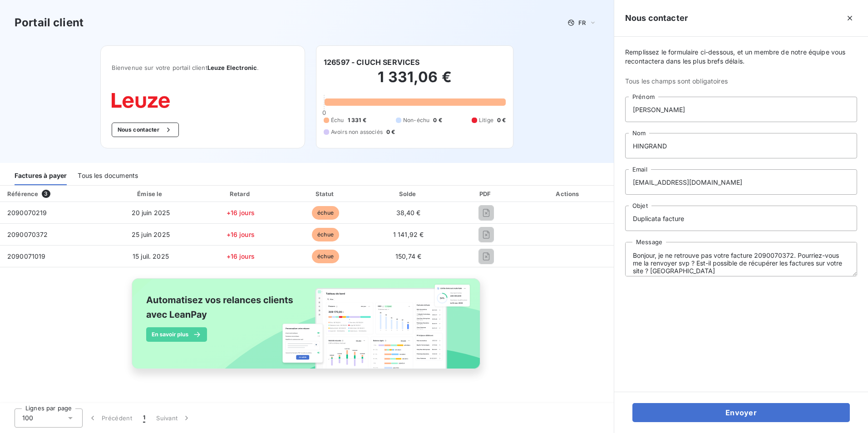  I want to click on span: 150,74 €, so click(409, 256).